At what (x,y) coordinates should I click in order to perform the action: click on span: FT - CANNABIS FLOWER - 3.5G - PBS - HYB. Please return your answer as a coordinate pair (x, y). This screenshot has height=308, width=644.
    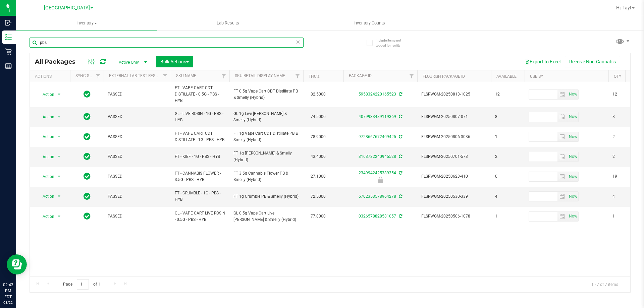
    Looking at the image, I should click on (200, 176).